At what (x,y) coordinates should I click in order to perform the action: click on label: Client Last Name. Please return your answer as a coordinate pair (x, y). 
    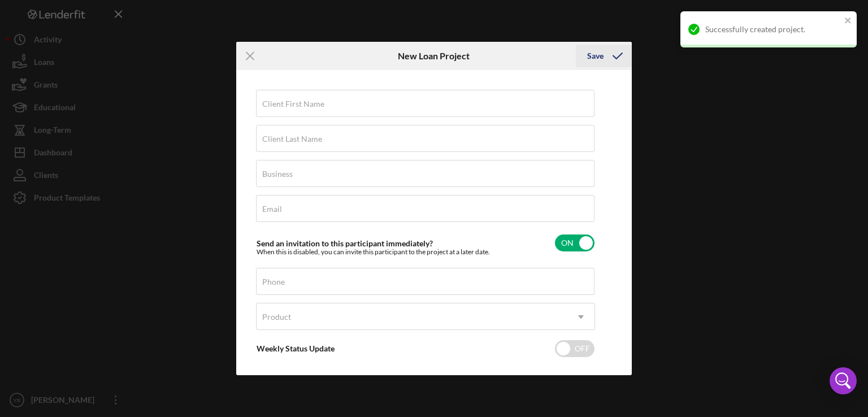
    Looking at the image, I should click on (293, 139).